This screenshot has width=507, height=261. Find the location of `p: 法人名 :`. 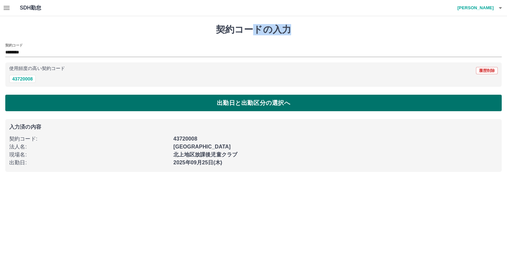

p: 法人名 : is located at coordinates (89, 147).